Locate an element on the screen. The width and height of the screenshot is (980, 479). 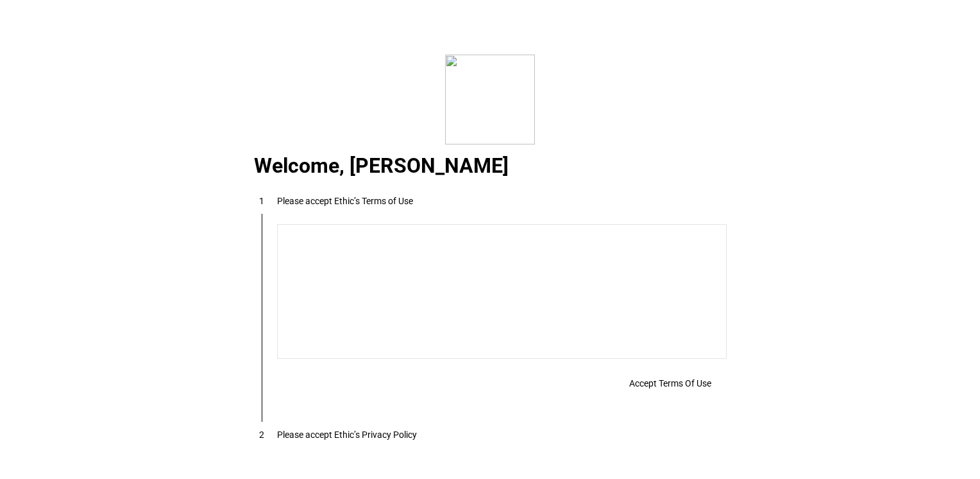
div: Please accept Ethic’s Terms of Use is located at coordinates (345, 201).